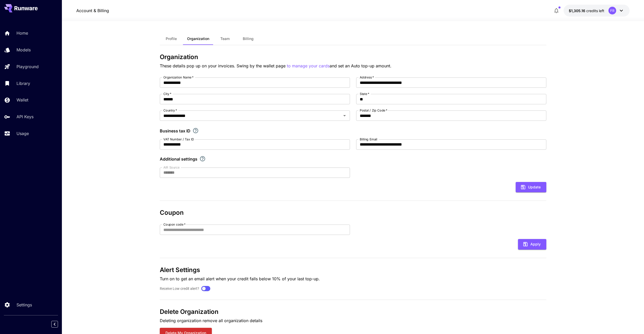 This screenshot has width=644, height=334. What do you see at coordinates (179, 288) in the screenshot?
I see `label: Receive Low credit alert?` at bounding box center [179, 288].